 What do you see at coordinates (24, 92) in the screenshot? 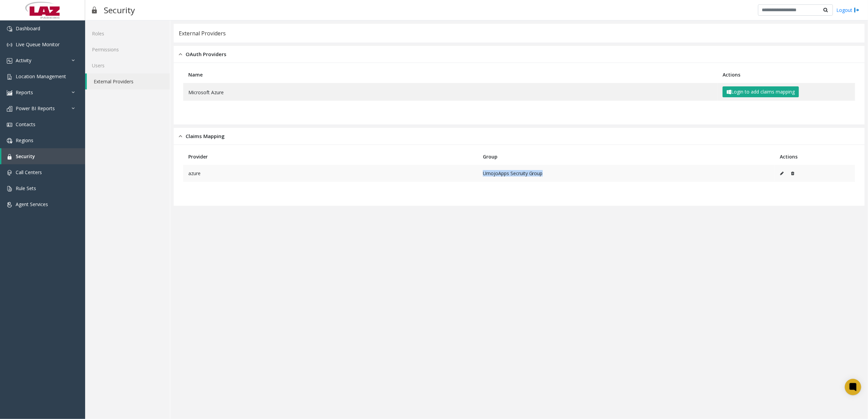
I see `span: Reports` at bounding box center [24, 92].